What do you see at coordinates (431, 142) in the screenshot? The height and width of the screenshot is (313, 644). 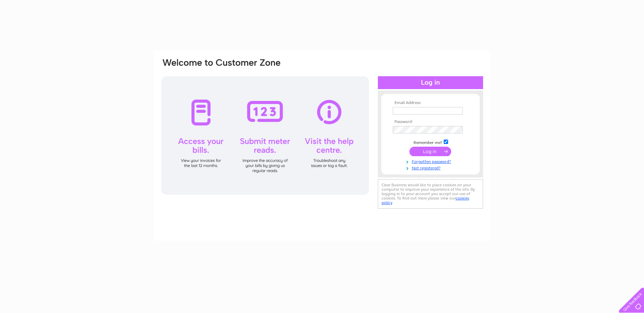 I see `td: Remember me?` at bounding box center [431, 142].